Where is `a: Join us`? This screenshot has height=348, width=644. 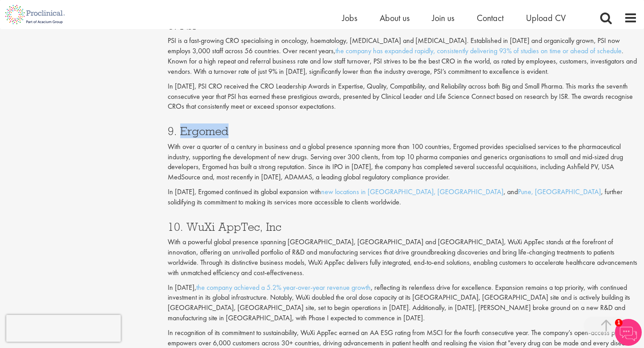
a: Join us is located at coordinates (443, 18).